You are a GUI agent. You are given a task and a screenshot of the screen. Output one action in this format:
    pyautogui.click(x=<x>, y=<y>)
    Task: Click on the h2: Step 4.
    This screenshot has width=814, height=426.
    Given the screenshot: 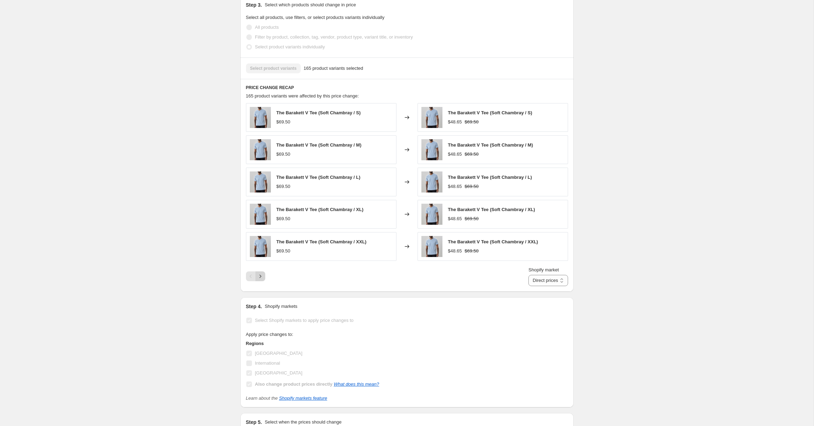 What is the action you would take?
    pyautogui.click(x=254, y=307)
    